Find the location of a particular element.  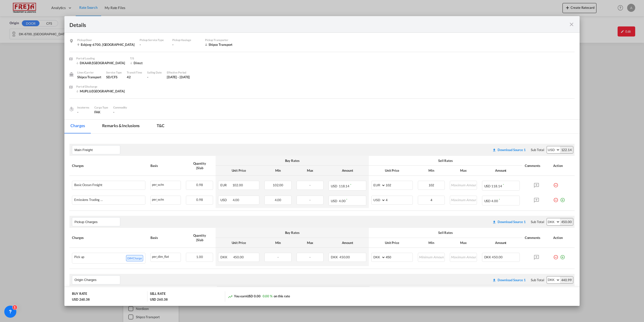

div: USD 260.38 is located at coordinates (159, 300).